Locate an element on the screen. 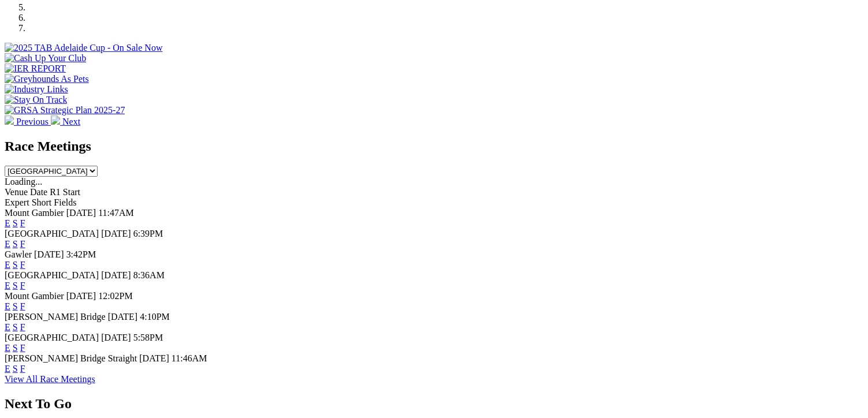 The width and height of the screenshot is (868, 418). span: Loading... is located at coordinates (23, 181).